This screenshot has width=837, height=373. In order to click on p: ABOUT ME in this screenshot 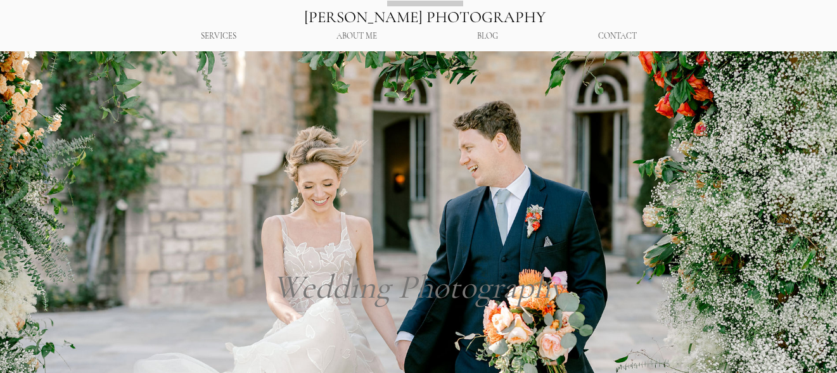, I will do `click(357, 36)`.